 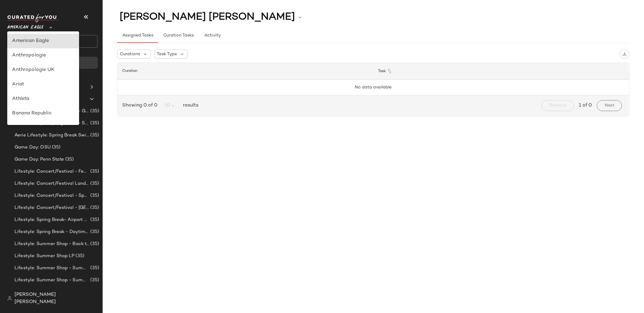 What do you see at coordinates (52, 220) in the screenshot?
I see `span: Lifestyle: Spring Break- Airport Style` at bounding box center [52, 220].